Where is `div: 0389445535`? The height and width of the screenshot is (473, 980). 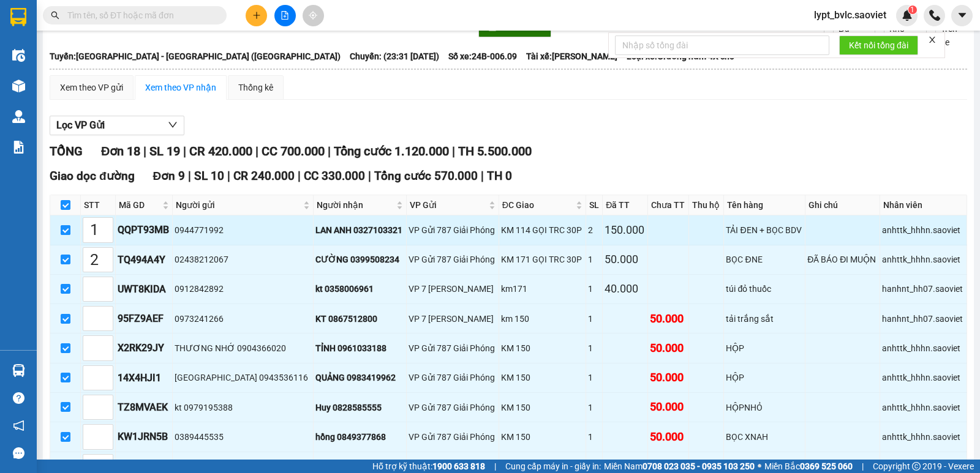
div: 0389445535 is located at coordinates (243, 437).